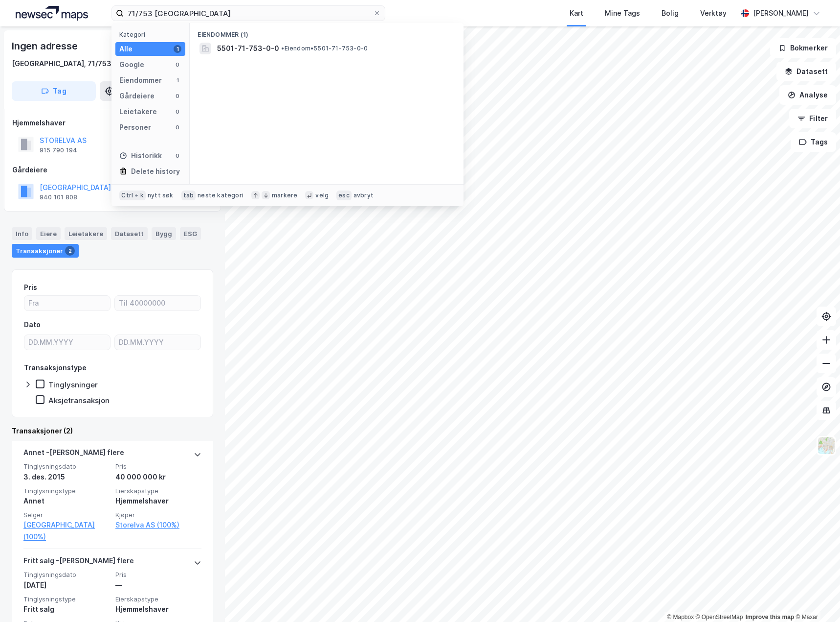  What do you see at coordinates (158, 525) in the screenshot?
I see `a: Storelva AS (100%)` at bounding box center [158, 525].